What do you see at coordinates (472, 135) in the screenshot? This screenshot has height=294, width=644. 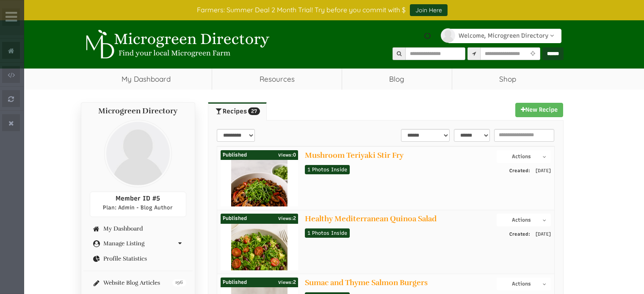 I see `select: statusFilter-1` at bounding box center [472, 135].